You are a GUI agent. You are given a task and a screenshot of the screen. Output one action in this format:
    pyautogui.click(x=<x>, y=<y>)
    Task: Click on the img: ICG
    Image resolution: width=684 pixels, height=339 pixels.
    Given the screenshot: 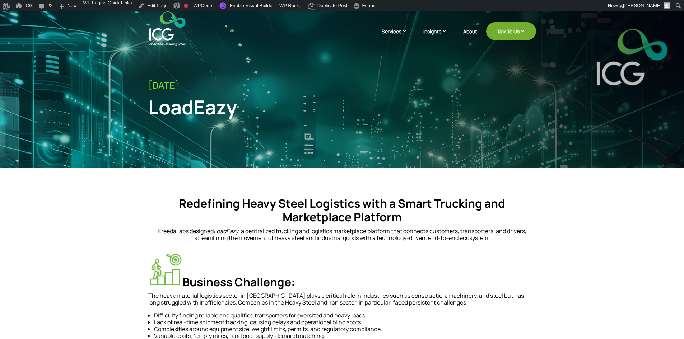 What is the action you would take?
    pyautogui.click(x=167, y=28)
    